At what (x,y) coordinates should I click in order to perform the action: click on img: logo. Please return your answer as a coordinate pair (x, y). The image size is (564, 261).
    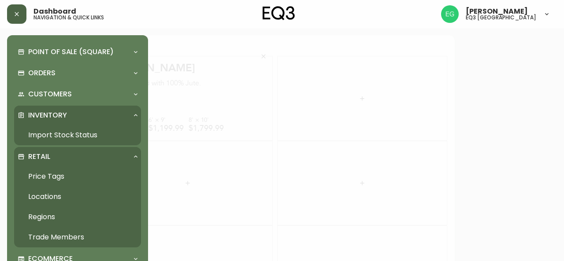
    Looking at the image, I should click on (279, 13).